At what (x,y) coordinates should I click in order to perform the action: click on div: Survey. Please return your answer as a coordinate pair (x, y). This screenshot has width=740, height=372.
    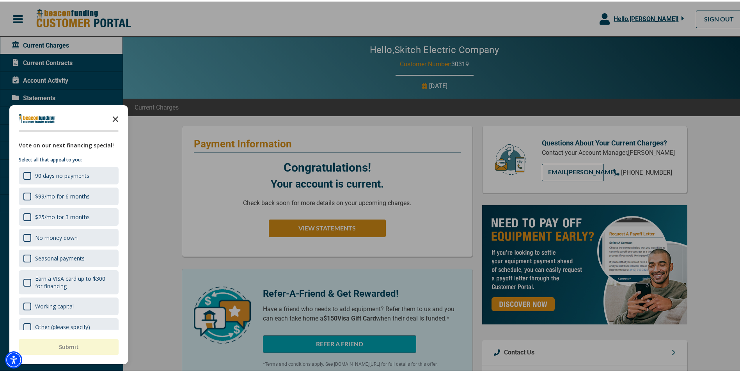
    Looking at the image, I should click on (69, 233).